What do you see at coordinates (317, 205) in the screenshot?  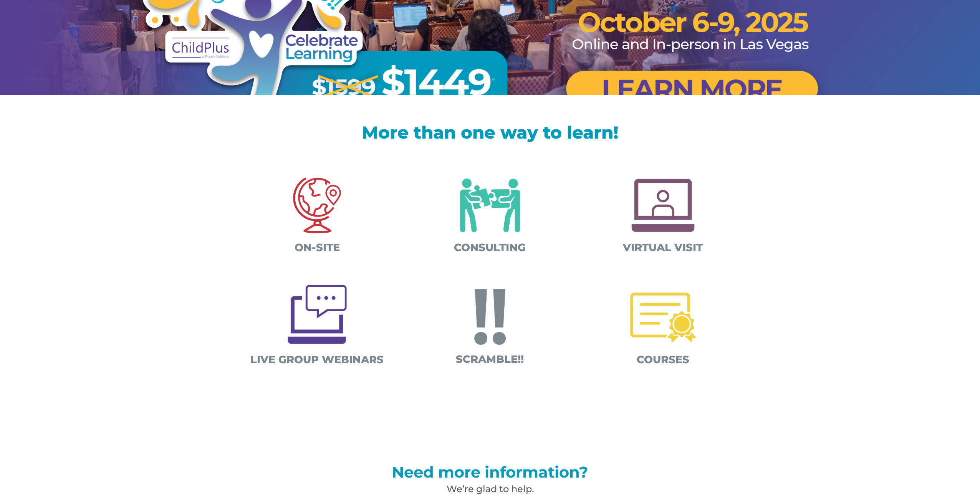 I see `img: On-site` at bounding box center [317, 205].